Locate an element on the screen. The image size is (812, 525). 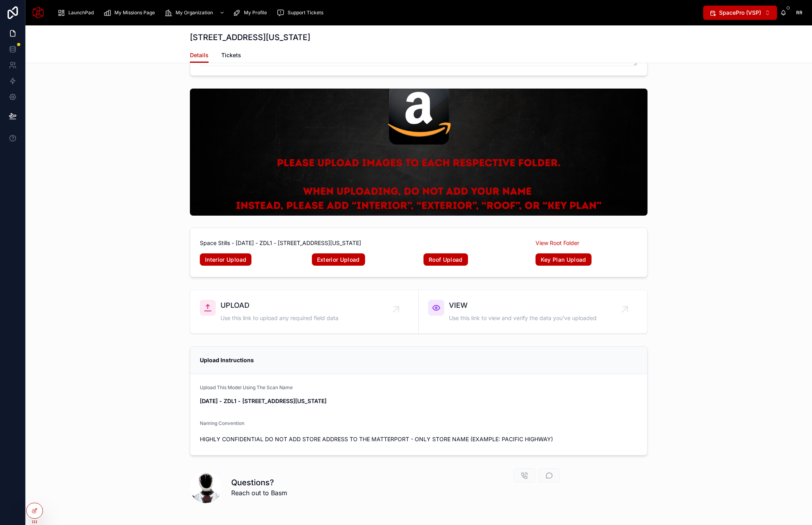
span: HIGHLY CONFIDENTIAL DO NOT ADD STORE ADDRESS TO THE MATTERPORT - ONLY STORE NAME (EXAMPLE: PACIFI... is located at coordinates (418, 440).